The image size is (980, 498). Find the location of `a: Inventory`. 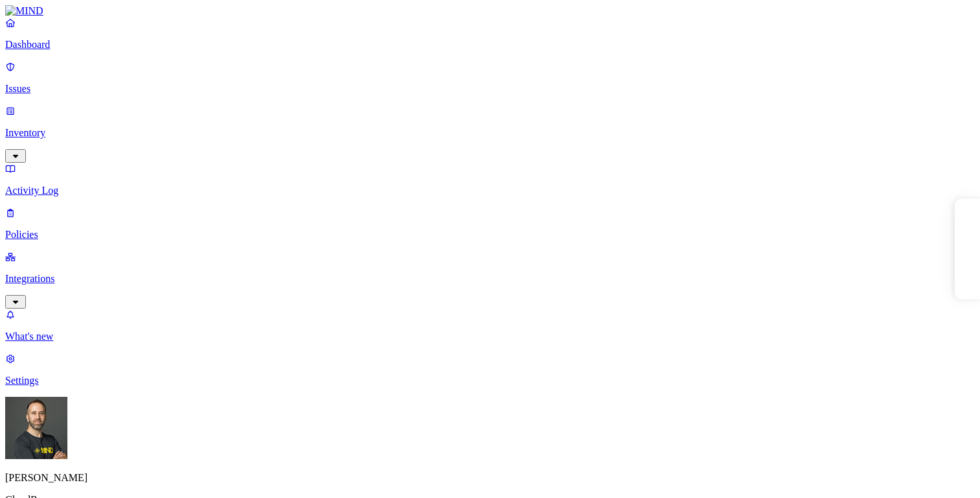

a: Inventory is located at coordinates (490, 133).